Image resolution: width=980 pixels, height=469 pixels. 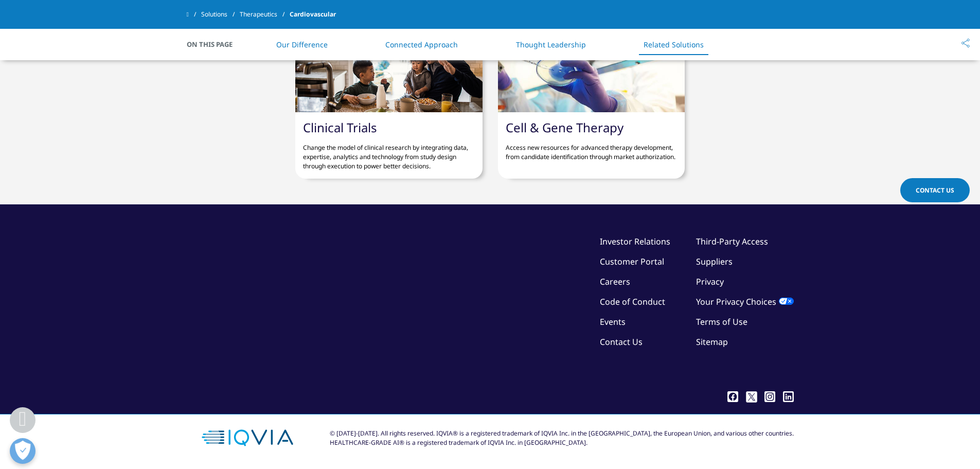 What do you see at coordinates (722, 321) in the screenshot?
I see `a: Terms of Use` at bounding box center [722, 321].